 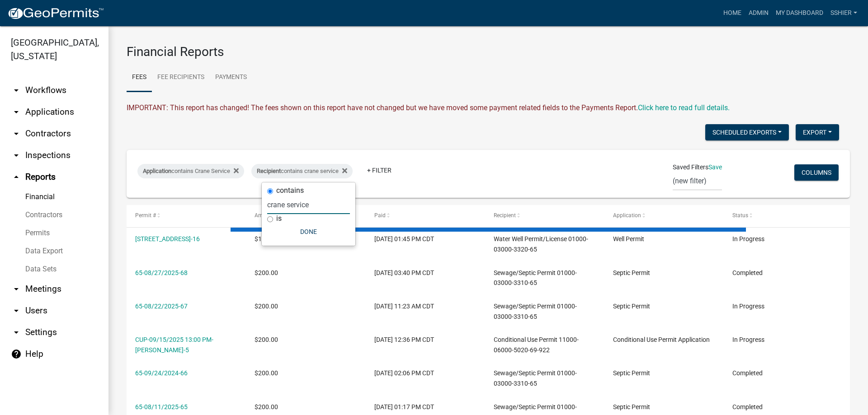 What do you see at coordinates (715, 168) in the screenshot?
I see `a: Save` at bounding box center [715, 168].